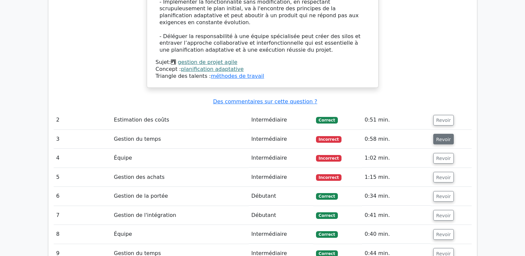 This screenshot has height=256, width=525. Describe the element at coordinates (377, 158) in the screenshot. I see `font: 1:02 min.` at that location.